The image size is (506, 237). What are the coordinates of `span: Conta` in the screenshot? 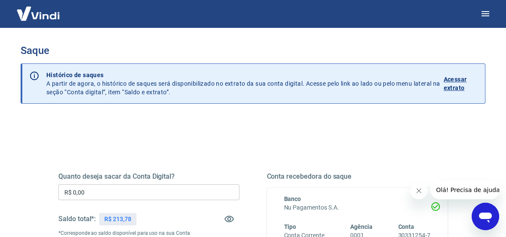 It's located at (406, 227).